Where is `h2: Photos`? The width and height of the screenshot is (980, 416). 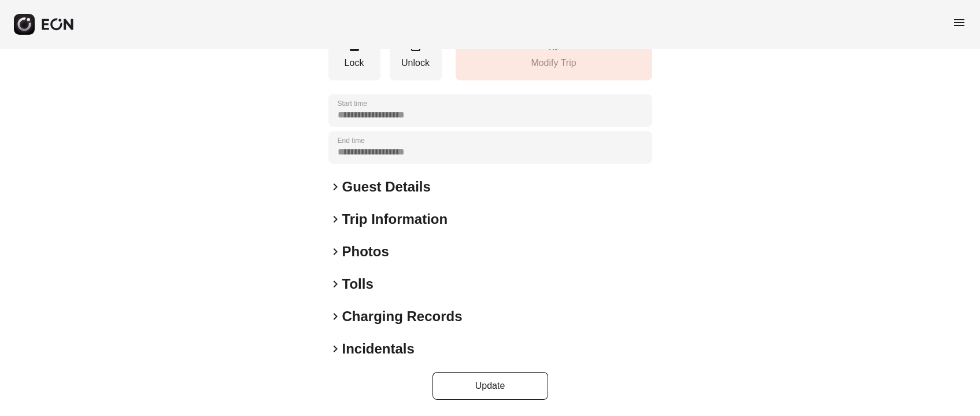 h2: Photos is located at coordinates (366, 252).